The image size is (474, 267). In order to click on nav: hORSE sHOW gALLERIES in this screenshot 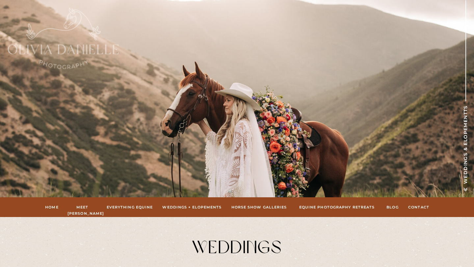, I will do `click(259, 207)`.